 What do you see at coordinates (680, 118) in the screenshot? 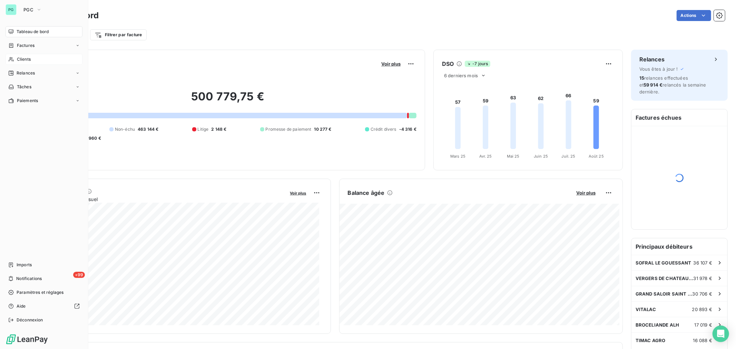
I see `h6: Factures échues` at bounding box center [680, 118].